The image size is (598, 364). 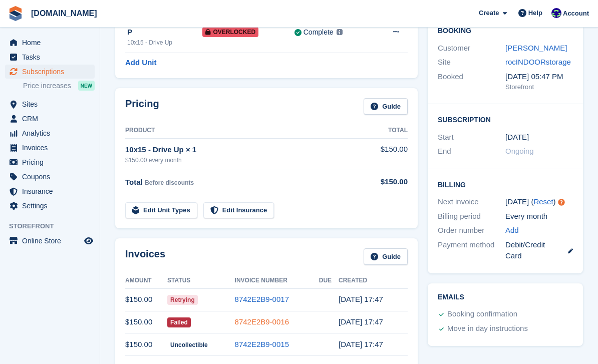 I want to click on img: stora-icon-8386f47178a22dfd0bd8f6a31ec36ba5ce8667c1dd55bd0f319d3a0aa187defe.svg, so click(x=16, y=13).